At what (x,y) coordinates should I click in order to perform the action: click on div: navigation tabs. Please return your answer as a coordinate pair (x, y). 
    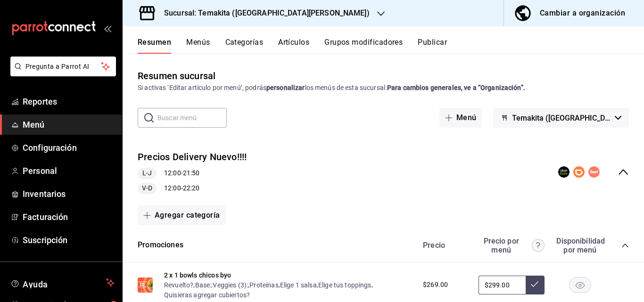
    Looking at the image, I should click on (391, 46).